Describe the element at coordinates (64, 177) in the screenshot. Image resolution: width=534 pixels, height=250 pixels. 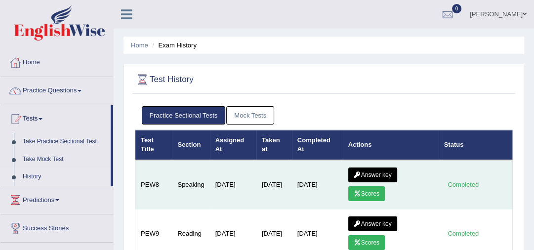
I see `a: History` at that location.